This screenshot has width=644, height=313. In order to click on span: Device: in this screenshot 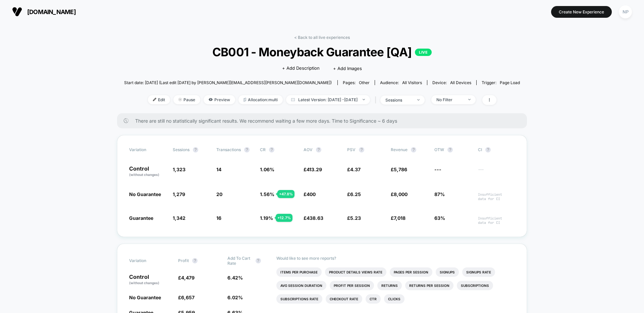, I will do `click(451, 82)`.